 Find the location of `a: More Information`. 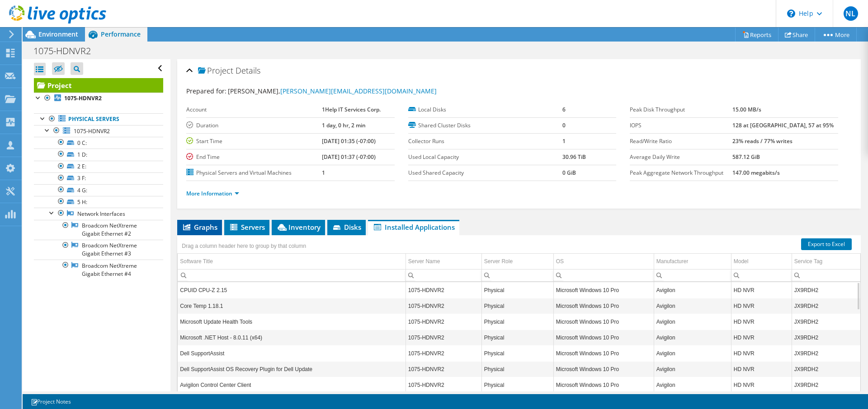

a: More Information is located at coordinates (212, 193).